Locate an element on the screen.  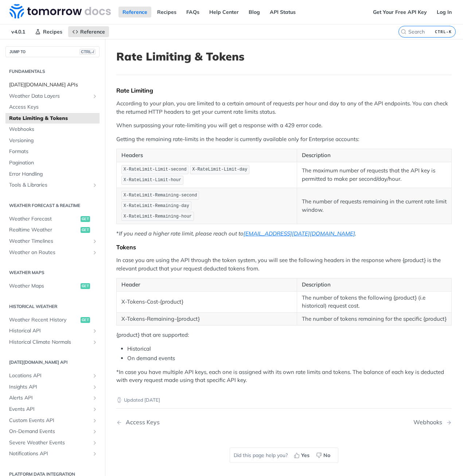
a: Versioning is located at coordinates (52, 141).